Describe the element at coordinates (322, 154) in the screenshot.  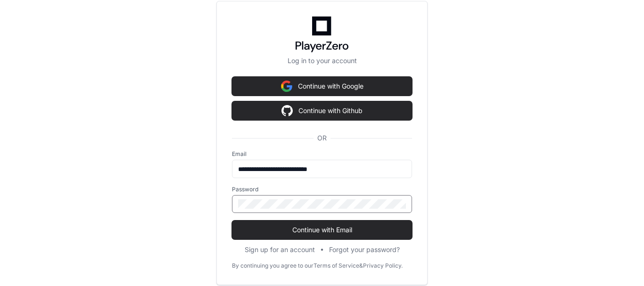
I see `label: Email` at that location.